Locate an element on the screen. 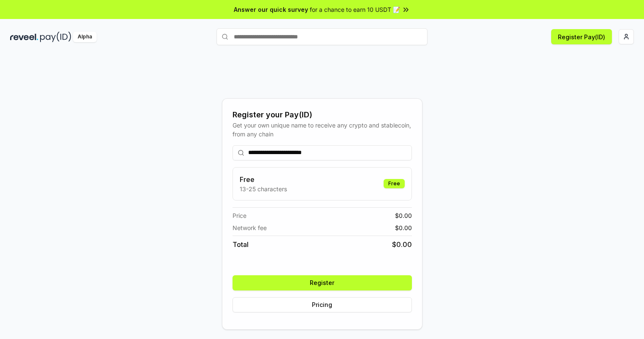 This screenshot has width=644, height=339. span: for a chance to earn 10 USDT 📝 is located at coordinates (355, 10).